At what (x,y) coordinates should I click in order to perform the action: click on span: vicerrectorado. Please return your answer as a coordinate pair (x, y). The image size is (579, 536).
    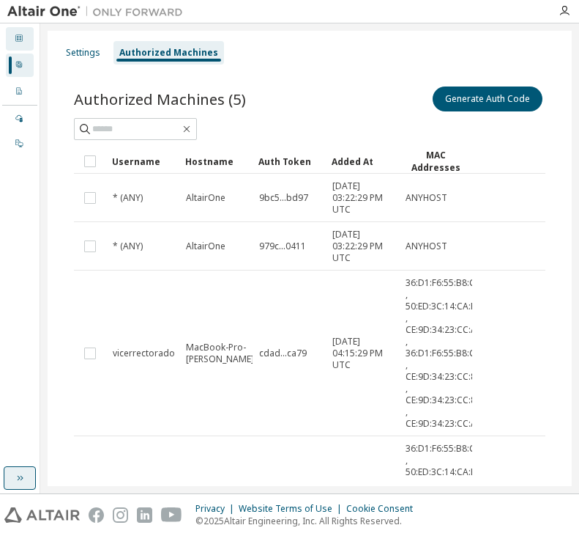
    Looking at the image, I should click on (144, 353).